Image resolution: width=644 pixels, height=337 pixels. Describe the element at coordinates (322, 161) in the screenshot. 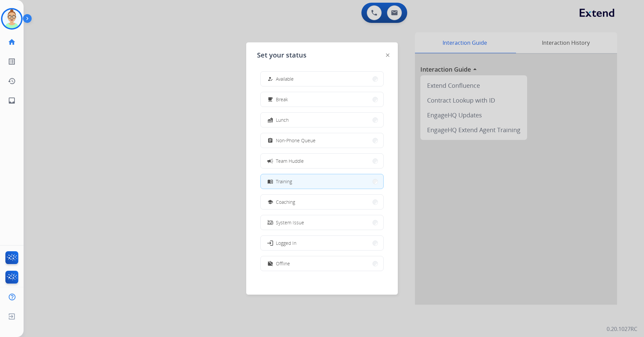

I see `button: Team Huddle` at that location.